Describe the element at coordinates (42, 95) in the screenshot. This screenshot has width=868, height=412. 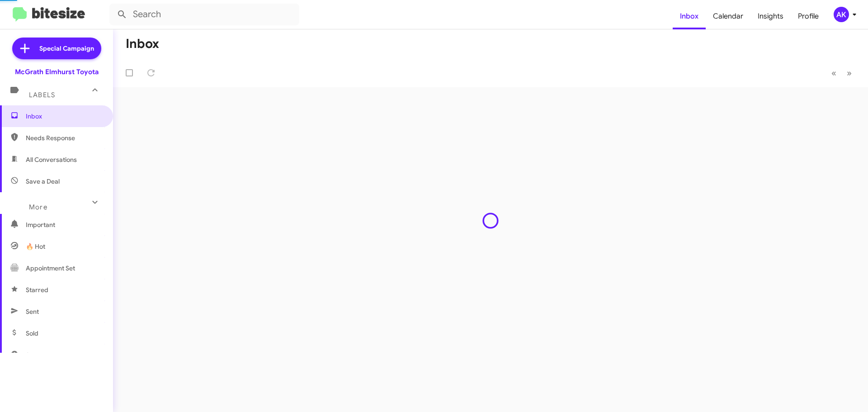
I see `span: Labels` at that location.